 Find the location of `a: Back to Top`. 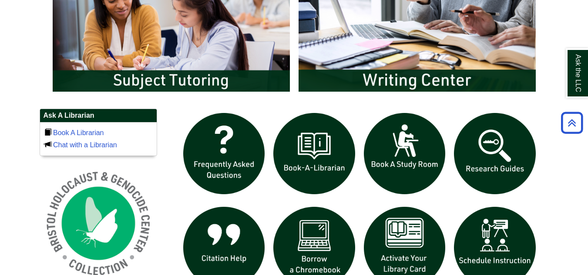

a: Back to Top is located at coordinates (572, 123).